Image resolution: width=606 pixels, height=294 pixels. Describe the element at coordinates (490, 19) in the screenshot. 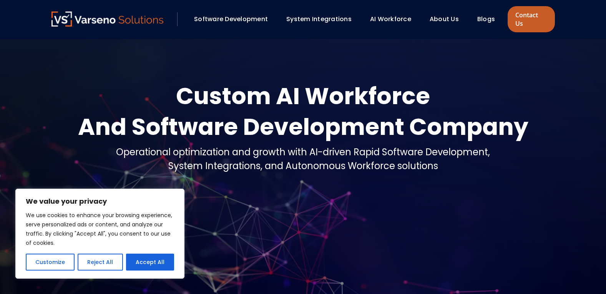

I see `div: Blogs` at that location.